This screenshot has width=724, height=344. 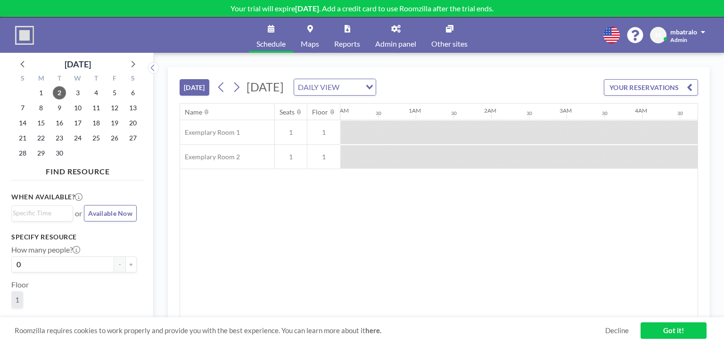 What do you see at coordinates (193, 112) in the screenshot?
I see `div: Name` at bounding box center [193, 112].